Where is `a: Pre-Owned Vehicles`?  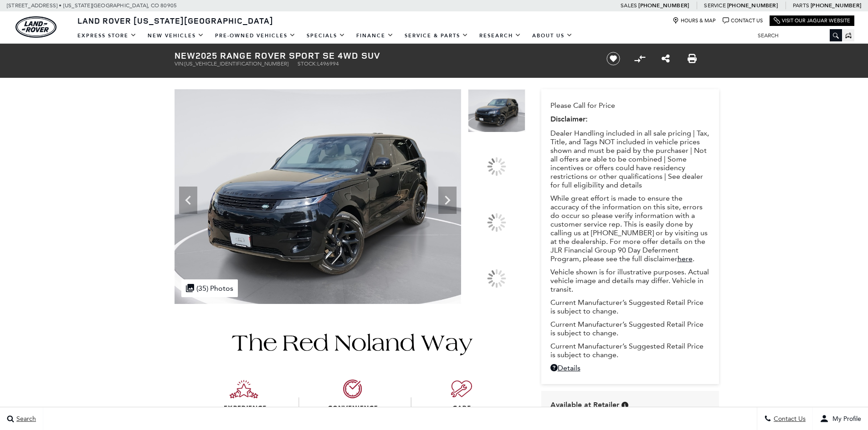
a: Pre-Owned Vehicles is located at coordinates (255, 35).